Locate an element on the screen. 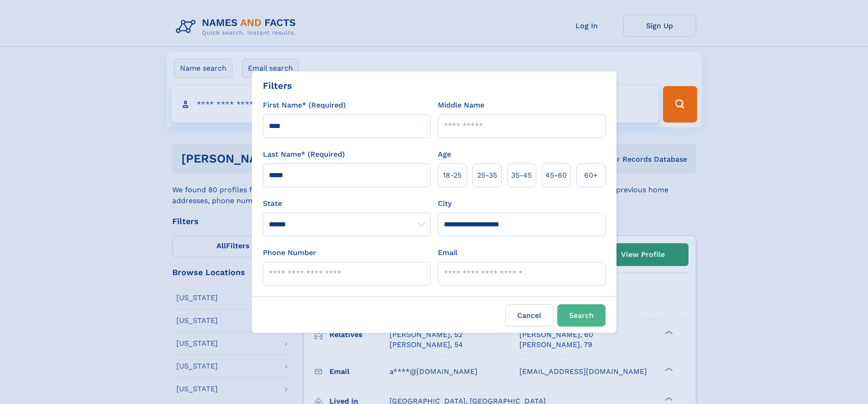  span: 45‑60 is located at coordinates (556, 175).